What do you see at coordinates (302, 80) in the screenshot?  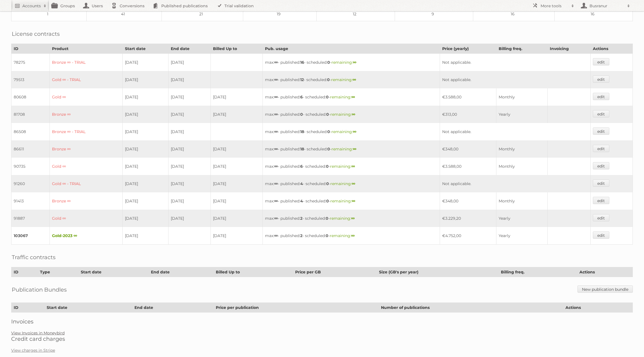 I see `strong: 12` at bounding box center [302, 80].